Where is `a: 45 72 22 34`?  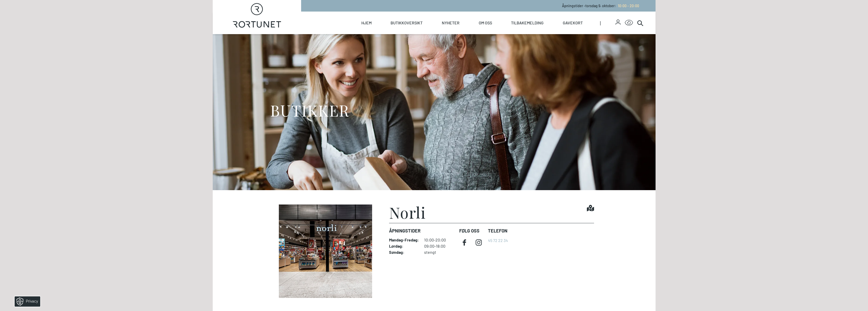
a: 45 72 22 34 is located at coordinates (498, 240).